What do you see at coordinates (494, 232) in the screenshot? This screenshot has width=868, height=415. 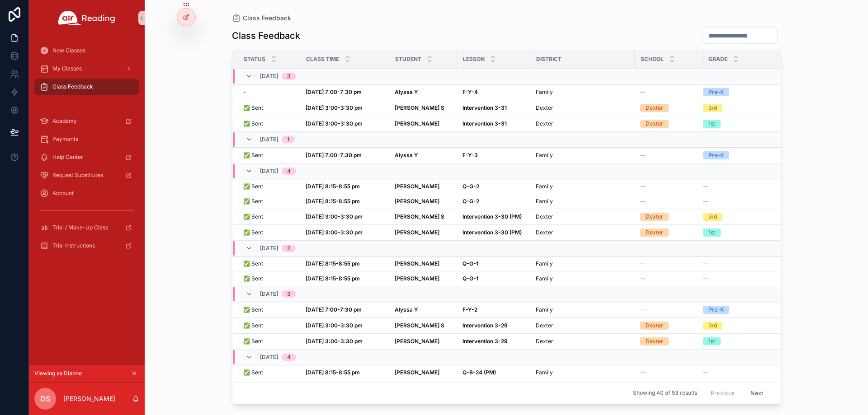 I see `a: Intervention 3-30 (PM)` at bounding box center [494, 232].